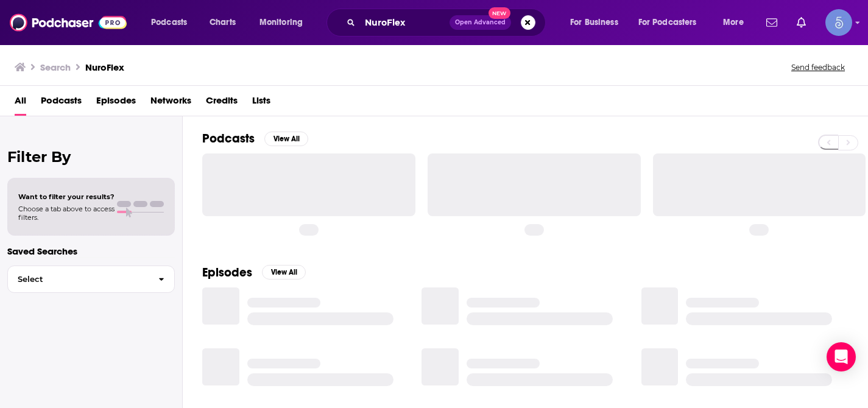 The width and height of the screenshot is (868, 408). Describe the element at coordinates (91, 279) in the screenshot. I see `button: Select` at that location.